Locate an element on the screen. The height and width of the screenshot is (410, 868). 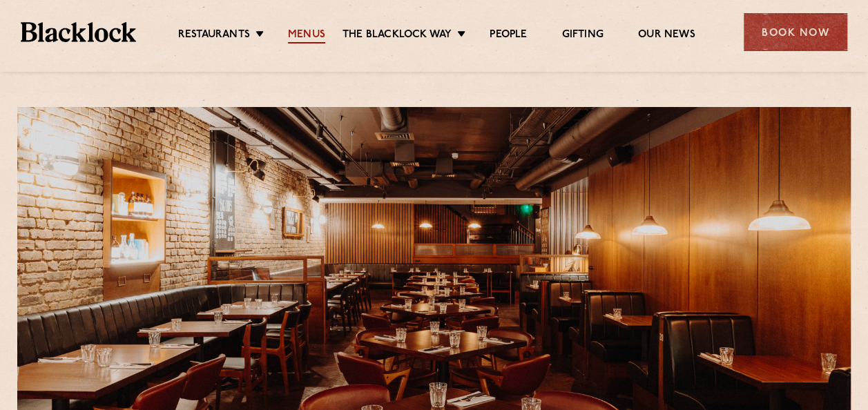
a: Gifting is located at coordinates (582, 36).